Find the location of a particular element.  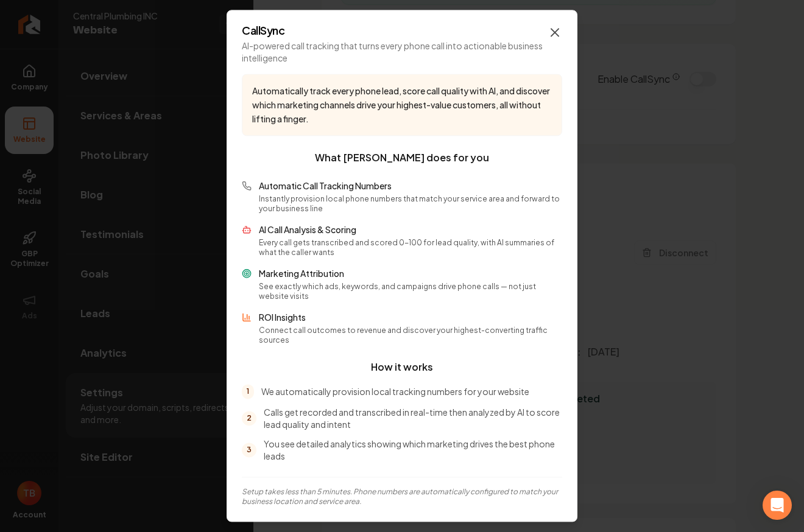

p: Setup takes less than 5 minutes. Phone numbers are automatically configured to match your busines... is located at coordinates (402, 498).